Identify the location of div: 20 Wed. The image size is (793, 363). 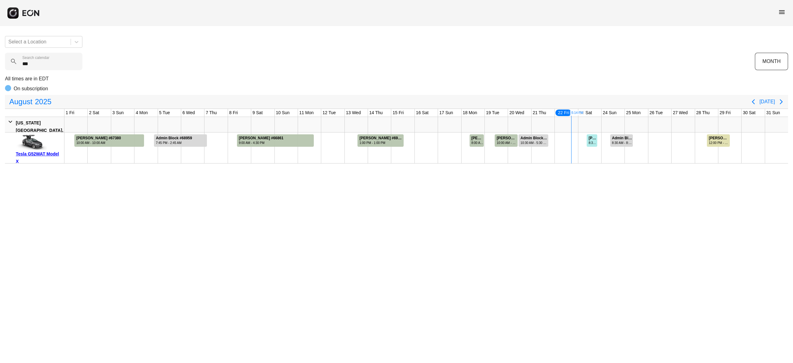
(517, 112).